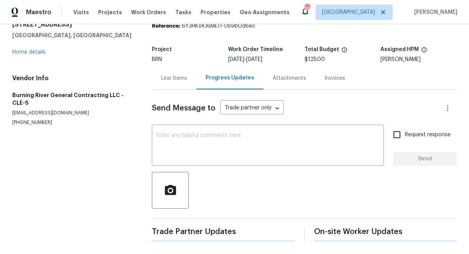 This screenshot has width=469, height=254. Describe the element at coordinates (252, 108) in the screenshot. I see `div: Trade partner only` at that location.